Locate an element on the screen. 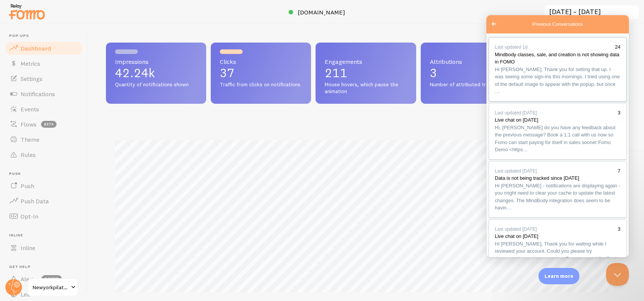 This screenshot has width=644, height=301. span: Opt-In is located at coordinates (29, 217).